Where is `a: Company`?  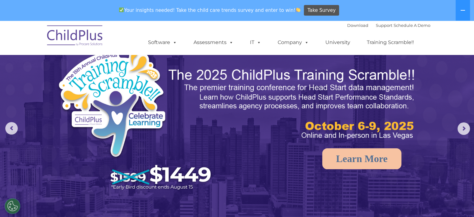
a: Company is located at coordinates (294, 42).